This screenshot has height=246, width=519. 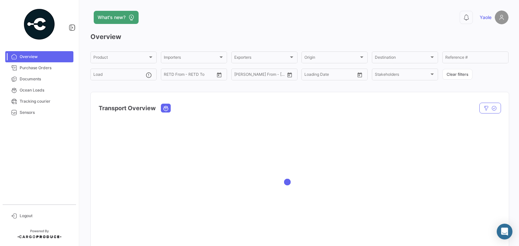 I want to click on a: Overview, so click(x=39, y=57).